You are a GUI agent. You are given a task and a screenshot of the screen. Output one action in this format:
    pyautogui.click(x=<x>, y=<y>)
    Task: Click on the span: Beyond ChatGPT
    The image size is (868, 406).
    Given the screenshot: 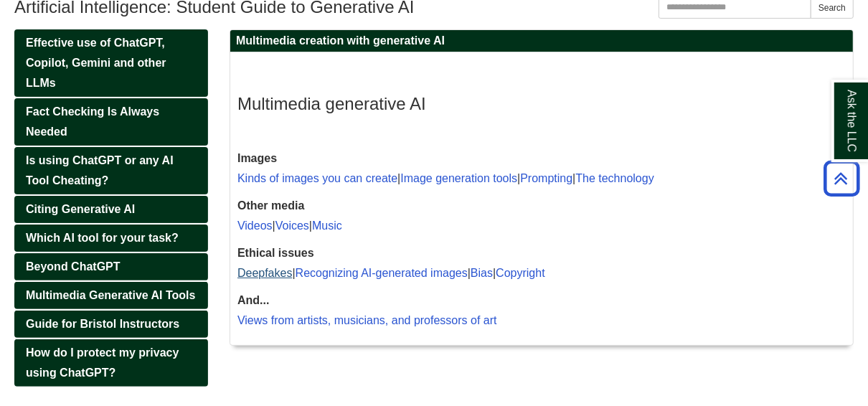 What is the action you would take?
    pyautogui.click(x=73, y=266)
    